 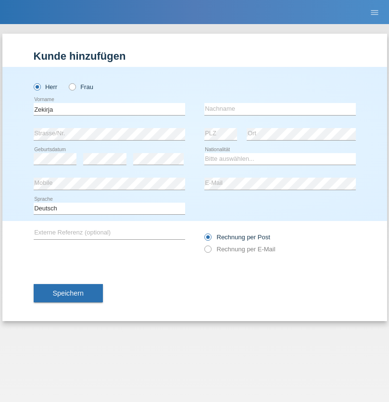 What do you see at coordinates (72, 86) in the screenshot?
I see `input: Frau` at bounding box center [72, 86].